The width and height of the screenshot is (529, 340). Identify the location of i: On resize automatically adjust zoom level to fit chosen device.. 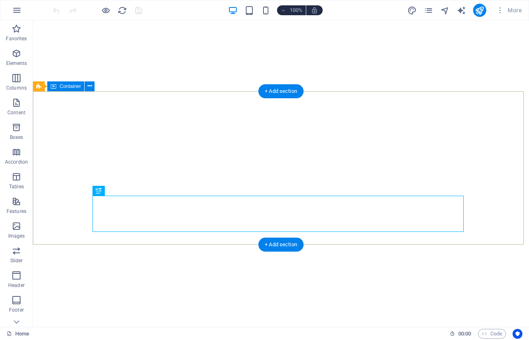
(314, 10).